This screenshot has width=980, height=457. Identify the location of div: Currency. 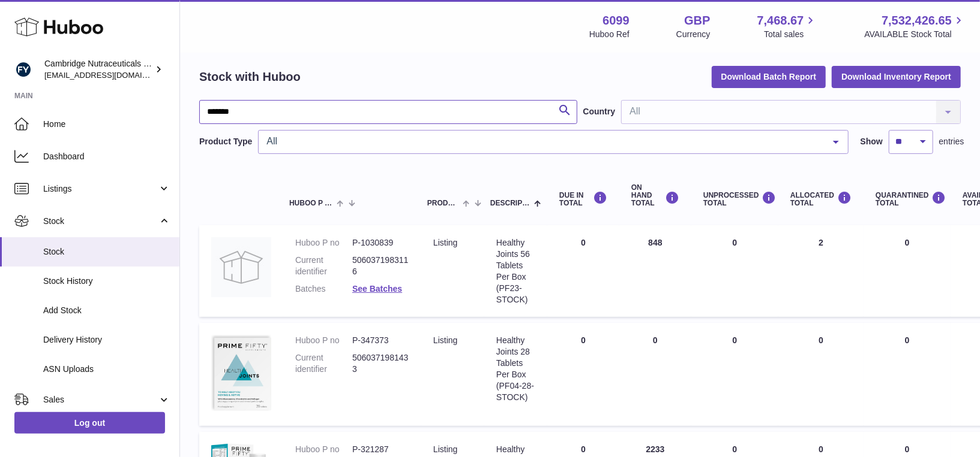
(693, 34).